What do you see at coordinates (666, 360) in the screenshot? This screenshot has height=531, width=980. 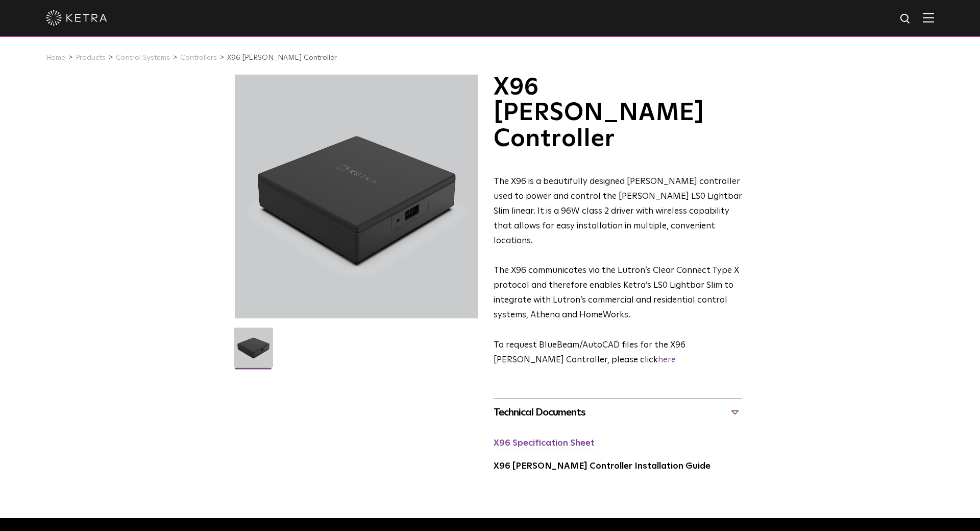 I see `a: here` at bounding box center [666, 360].